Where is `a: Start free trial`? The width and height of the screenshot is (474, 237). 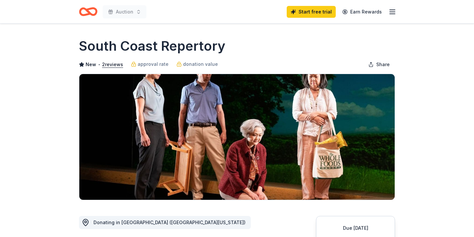
a: Start free trial is located at coordinates (311, 12).